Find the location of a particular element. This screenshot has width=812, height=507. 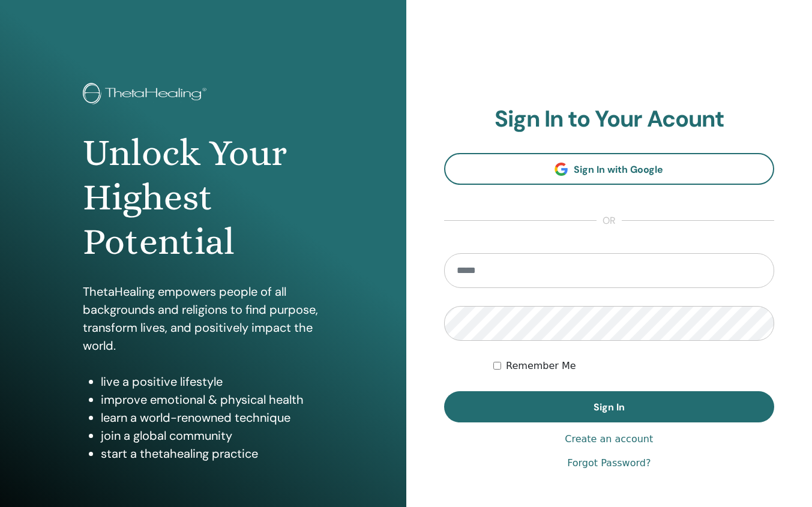

span: Sign In with Google is located at coordinates (618, 169).